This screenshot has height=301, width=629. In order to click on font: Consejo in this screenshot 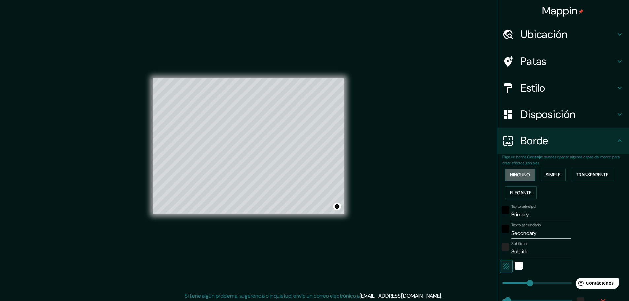, I will do `click(535, 157)`.